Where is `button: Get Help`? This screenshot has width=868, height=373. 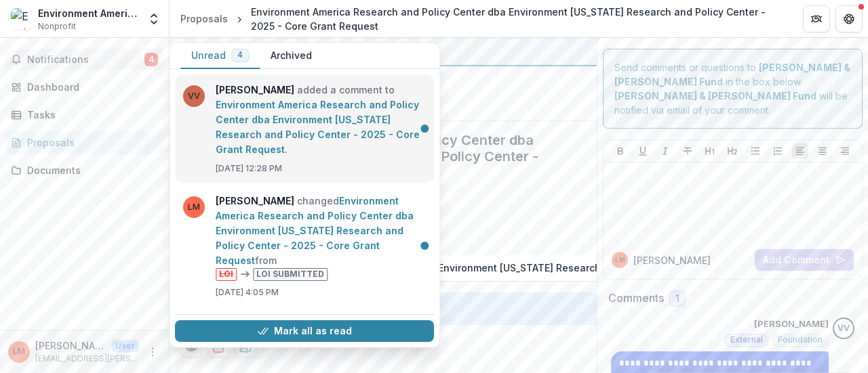
button: Get Help is located at coordinates (849, 19).